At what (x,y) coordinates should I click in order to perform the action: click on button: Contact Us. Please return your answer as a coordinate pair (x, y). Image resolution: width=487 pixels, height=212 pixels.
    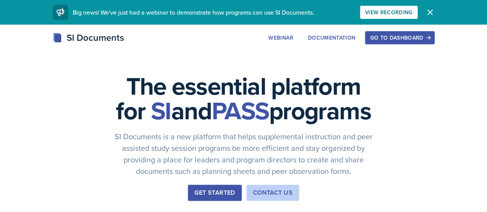
    Looking at the image, I should click on (273, 193).